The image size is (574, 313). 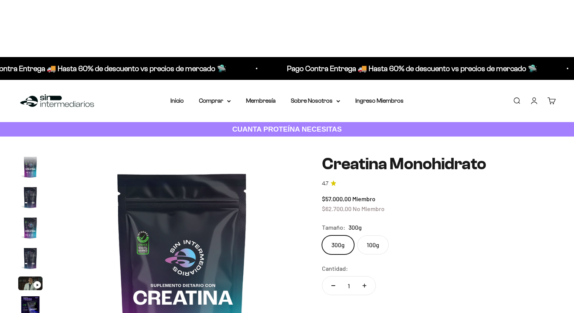 What do you see at coordinates (355, 227) in the screenshot?
I see `span: 300g` at bounding box center [355, 227].